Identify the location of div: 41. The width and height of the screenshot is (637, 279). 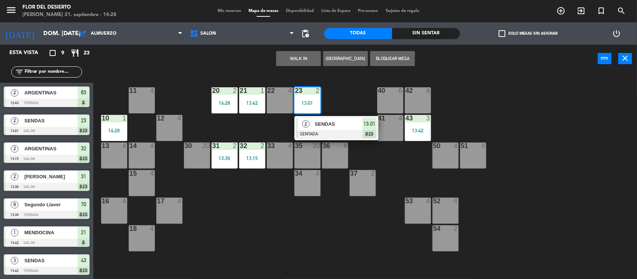
(378, 118).